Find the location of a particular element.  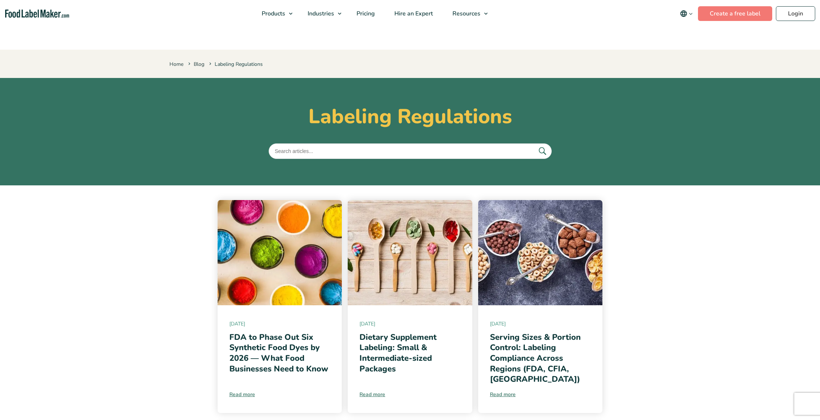

h1: Labeling Regulations is located at coordinates (410, 116).